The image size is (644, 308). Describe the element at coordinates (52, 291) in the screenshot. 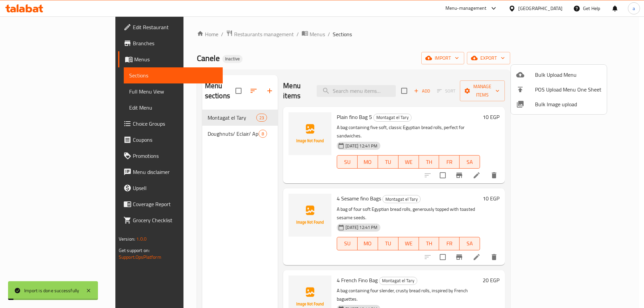

I see `div: Import is done successfully` at that location.